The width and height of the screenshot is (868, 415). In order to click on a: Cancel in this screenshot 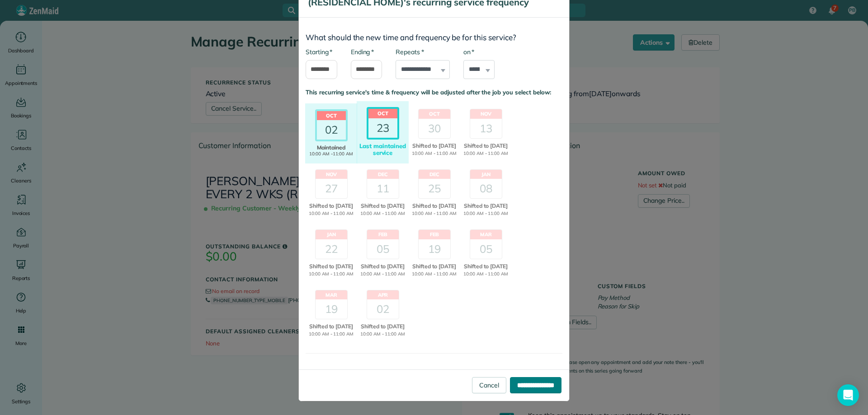, I will do `click(489, 385)`.